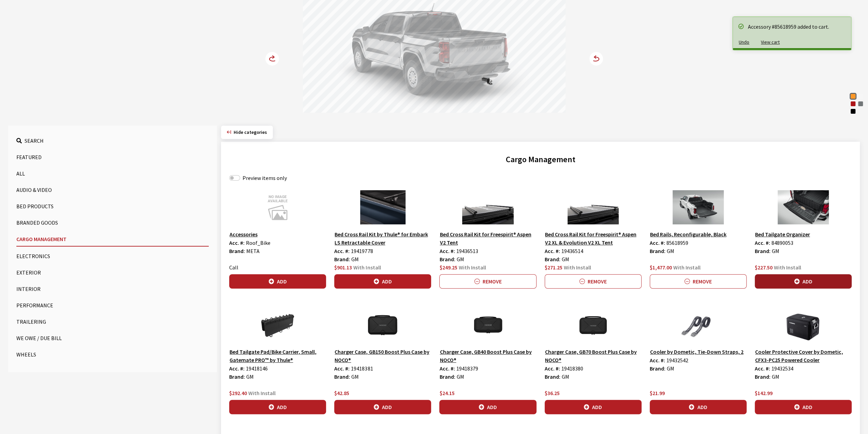 The width and height of the screenshot is (868, 434). I want to click on button: Hide categories, so click(247, 132).